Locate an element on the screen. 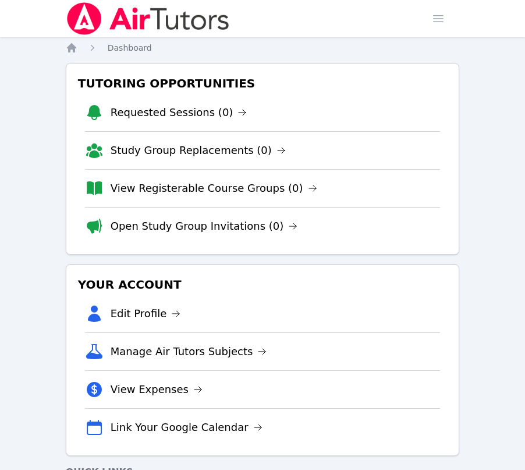  img: Air Tutors is located at coordinates (148, 19).